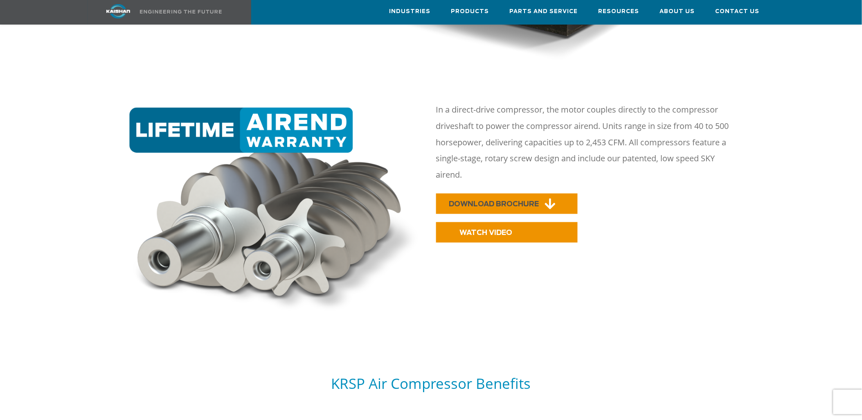  I want to click on img: warranty, so click(276, 212).